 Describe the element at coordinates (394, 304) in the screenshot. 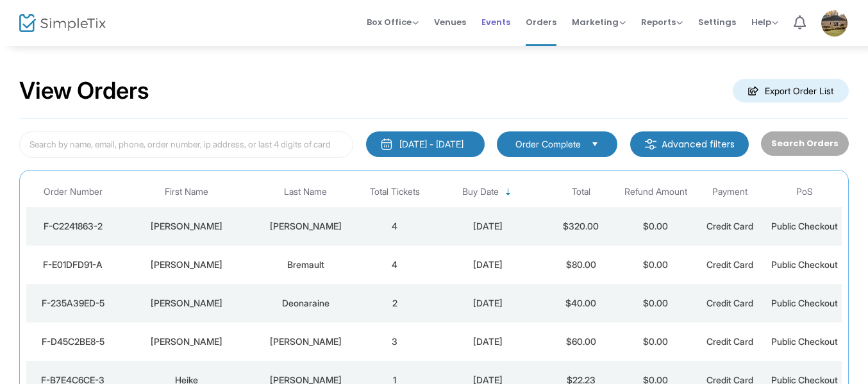

I see `td: 2` at that location.